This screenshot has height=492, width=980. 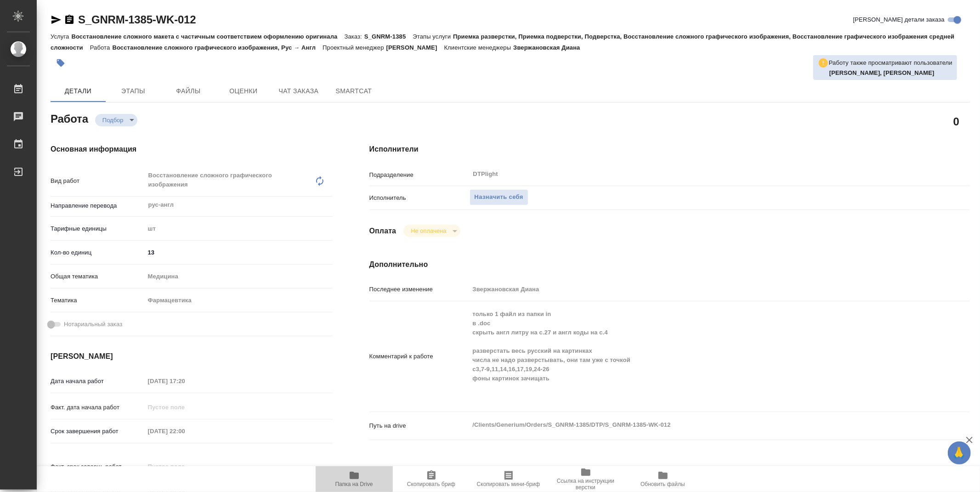 What do you see at coordinates (56, 20) in the screenshot?
I see `button: Скопировать ссылку для ЯМессенджера` at bounding box center [56, 20].